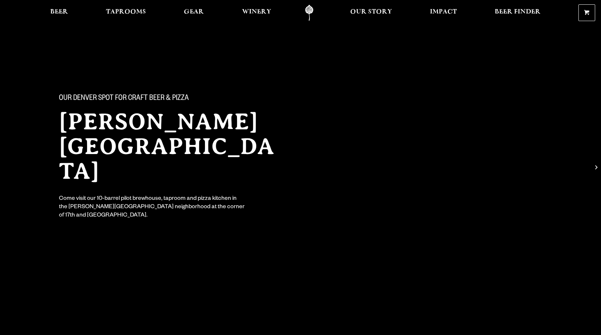  Describe the element at coordinates (309, 13) in the screenshot. I see `a: Odell Home` at that location.